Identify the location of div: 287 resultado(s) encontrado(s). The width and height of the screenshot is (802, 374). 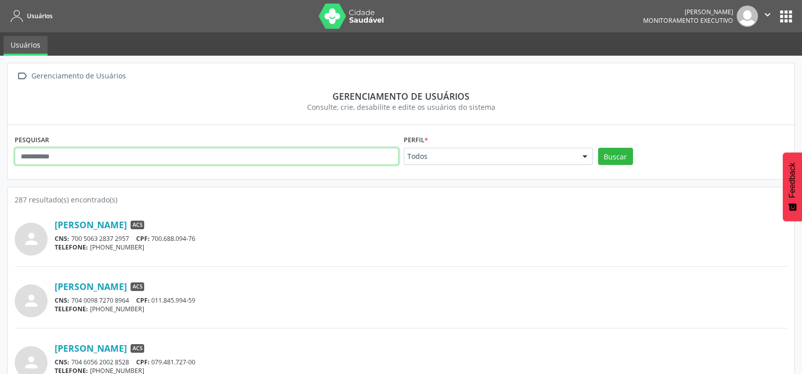
(401, 199).